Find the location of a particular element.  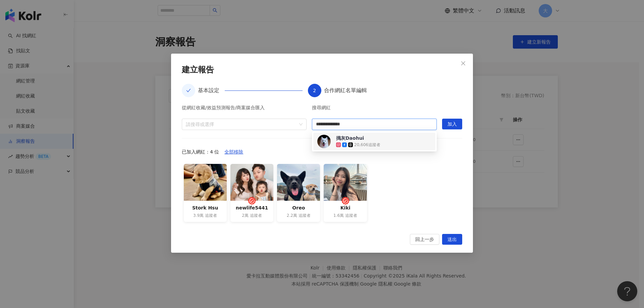

div: Stork Hsu is located at coordinates (205, 208).